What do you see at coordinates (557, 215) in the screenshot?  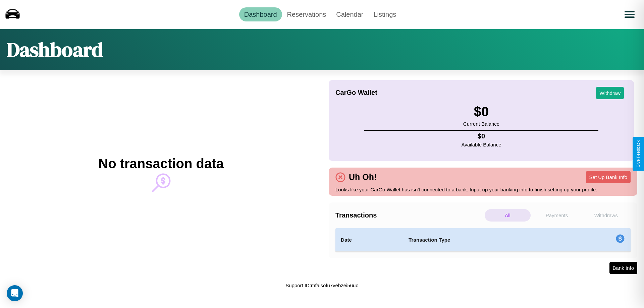 I see `p: Payments` at bounding box center [557, 215].